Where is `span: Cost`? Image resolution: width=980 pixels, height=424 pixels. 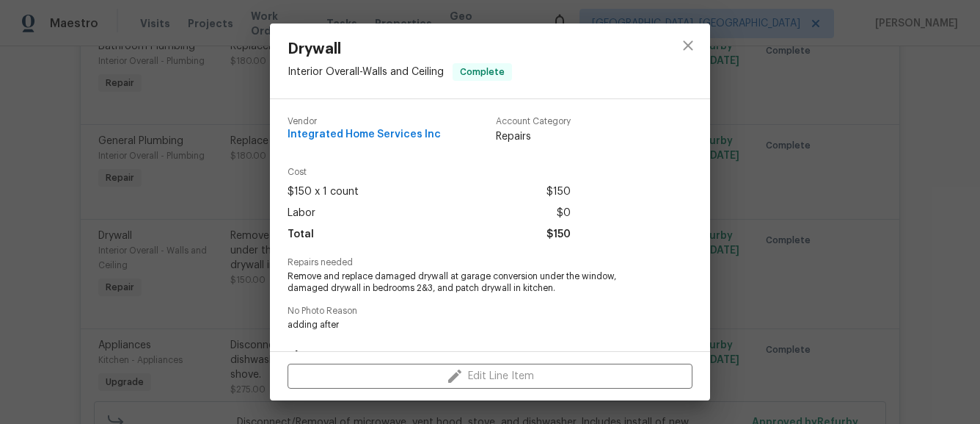
span: Cost is located at coordinates (429, 172).